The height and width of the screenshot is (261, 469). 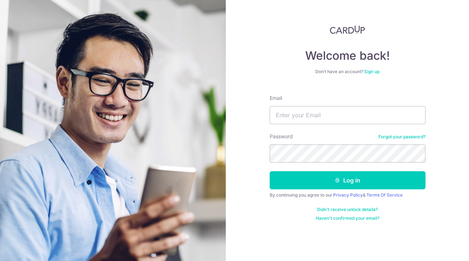 What do you see at coordinates (347, 72) in the screenshot?
I see `div: Don’t have an account?` at bounding box center [347, 72].